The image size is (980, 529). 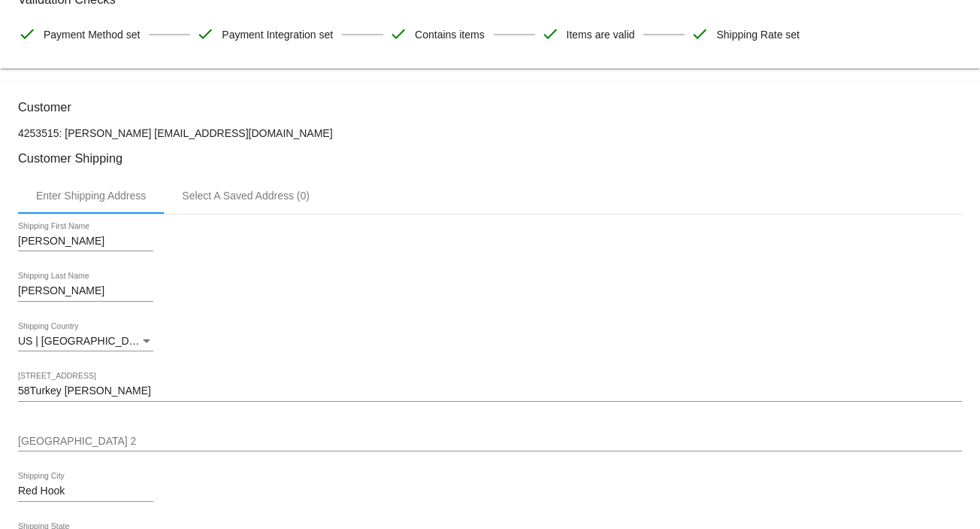 What do you see at coordinates (85, 242) in the screenshot?
I see `input: Shipping First Name` at bounding box center [85, 242].